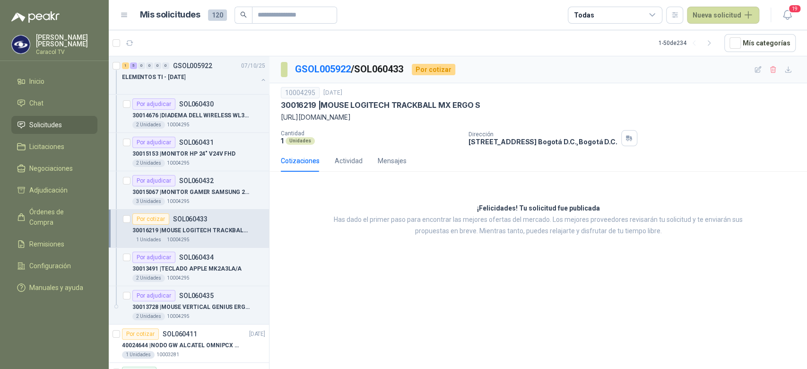  Describe the element at coordinates (47, 244) in the screenshot. I see `span: Remisiones` at that location.